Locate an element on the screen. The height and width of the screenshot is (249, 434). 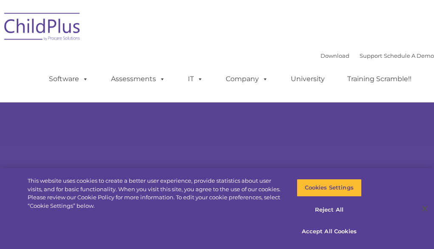
button: Accept All Cookies is located at coordinates (329, 232).